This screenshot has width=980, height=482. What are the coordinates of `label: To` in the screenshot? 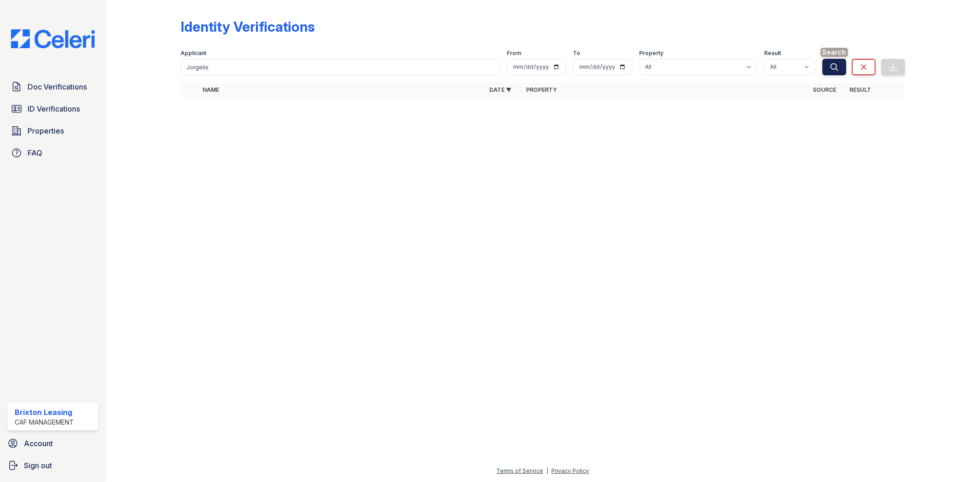 It's located at (577, 53).